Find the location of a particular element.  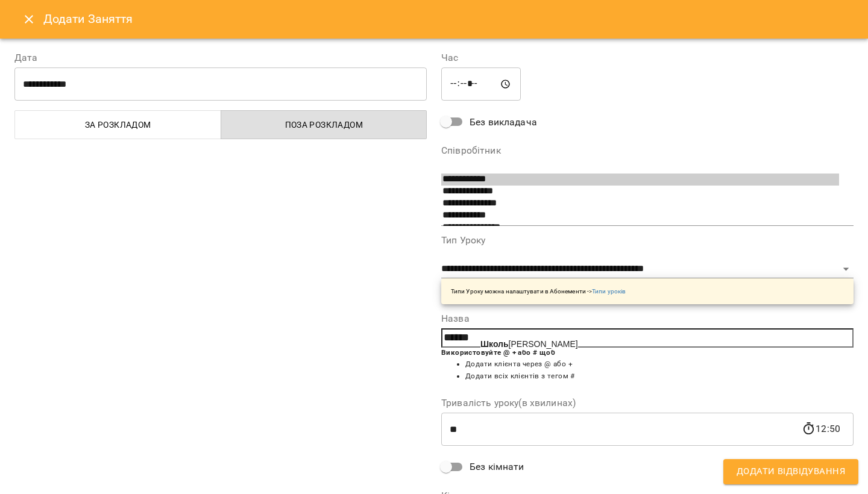

a: Типи уроків is located at coordinates (609, 291).